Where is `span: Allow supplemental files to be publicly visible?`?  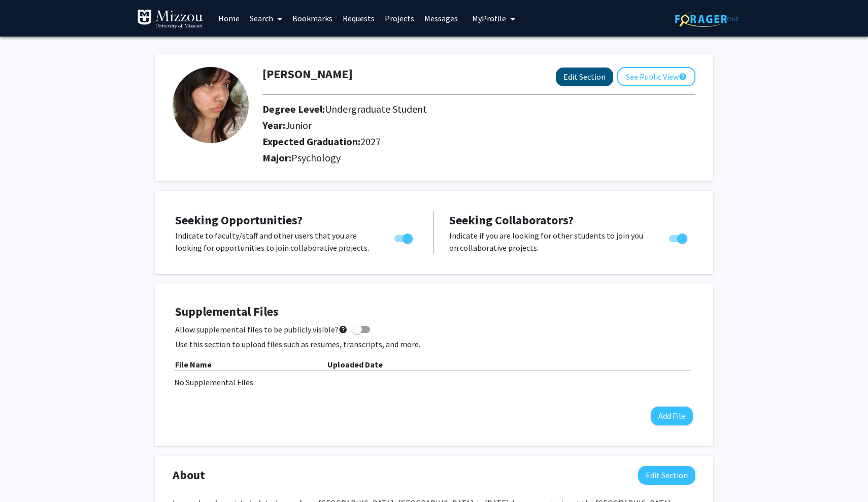 span: Allow supplemental files to be publicly visible? is located at coordinates (261, 329).